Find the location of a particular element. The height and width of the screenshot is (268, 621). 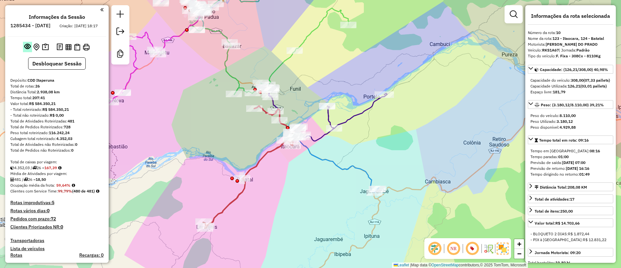

span: R$ 12.831,22 is located at coordinates (595, 239).